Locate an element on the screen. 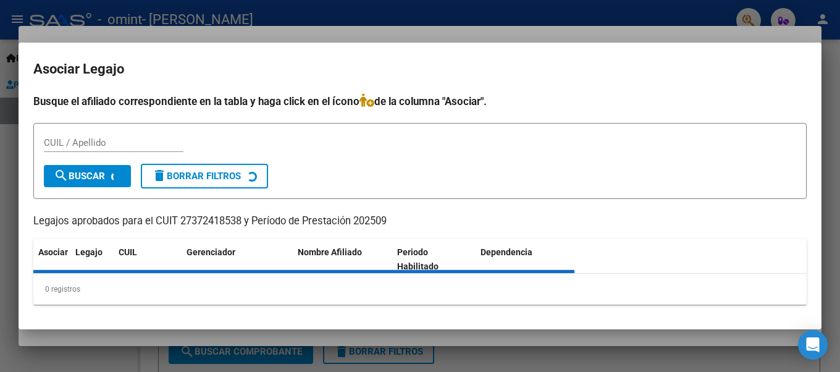 This screenshot has width=840, height=372. datatable-header-cell: Dependencia is located at coordinates (525, 259).